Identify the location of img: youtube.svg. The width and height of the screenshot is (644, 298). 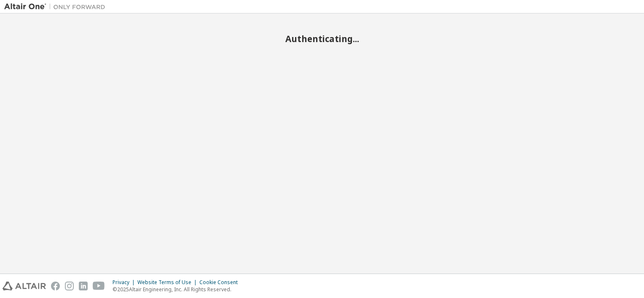
(98, 286).